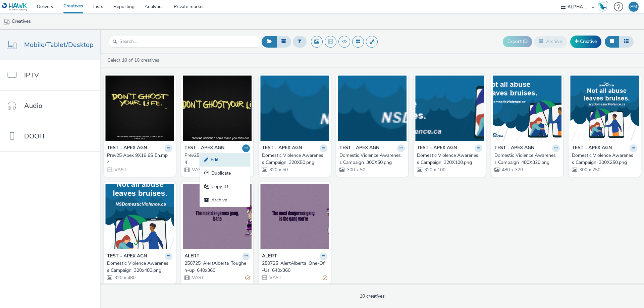 The width and height of the screenshot is (644, 308). I want to click on div: Domestic Violence Awareness Campaign_320X50.png, so click(293, 159).